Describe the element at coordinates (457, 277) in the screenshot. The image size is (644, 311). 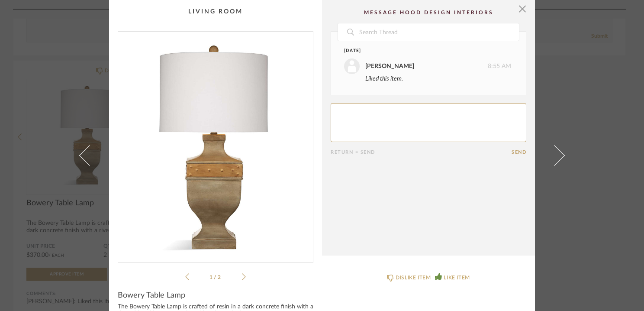
I see `div: LIKE ITEM` at that location.